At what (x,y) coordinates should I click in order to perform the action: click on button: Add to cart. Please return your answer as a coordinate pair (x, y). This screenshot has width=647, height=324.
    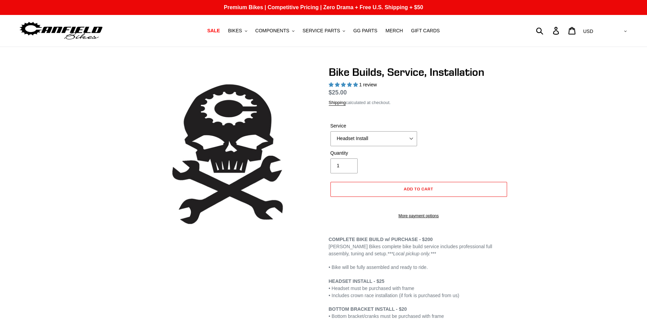
    Looking at the image, I should click on (419, 189).